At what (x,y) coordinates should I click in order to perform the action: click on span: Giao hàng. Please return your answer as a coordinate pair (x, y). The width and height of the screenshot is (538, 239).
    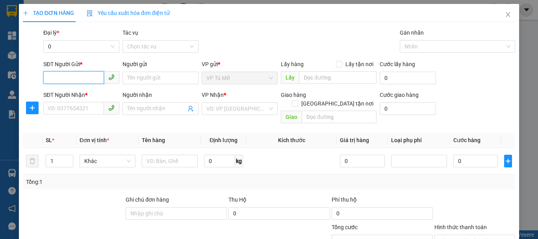
    Looking at the image, I should click on (294, 95).